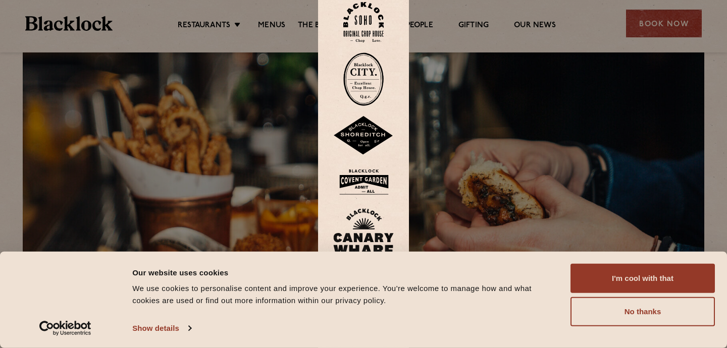 The height and width of the screenshot is (348, 727). What do you see at coordinates (345, 295) in the screenshot?
I see `div: We use cookies to personalise content and improve your experience. You're welcome to manage how a...` at bounding box center [345, 295].